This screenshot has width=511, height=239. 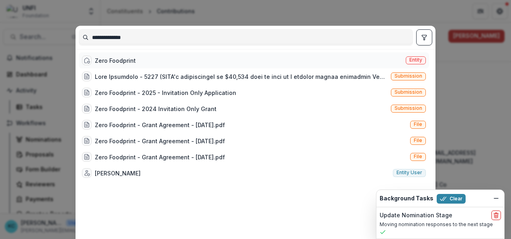 What do you see at coordinates (115, 60) in the screenshot?
I see `div: Zero Foodprint` at bounding box center [115, 60].